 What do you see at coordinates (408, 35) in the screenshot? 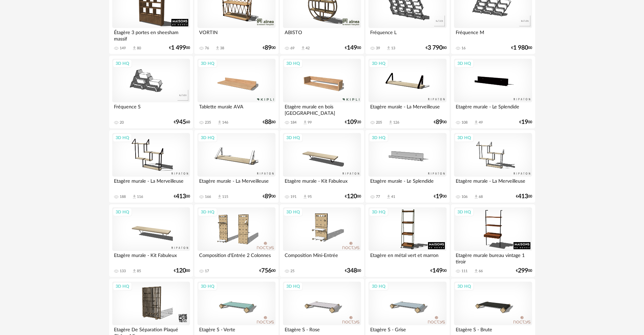
I see `div: Fréquence L` at bounding box center [408, 35].